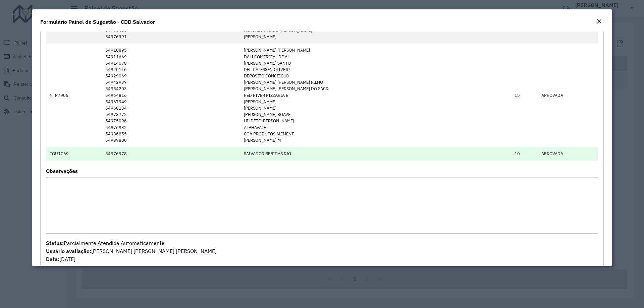 The height and width of the screenshot is (308, 644). Describe the element at coordinates (62, 171) in the screenshot. I see `label: Observações` at that location.